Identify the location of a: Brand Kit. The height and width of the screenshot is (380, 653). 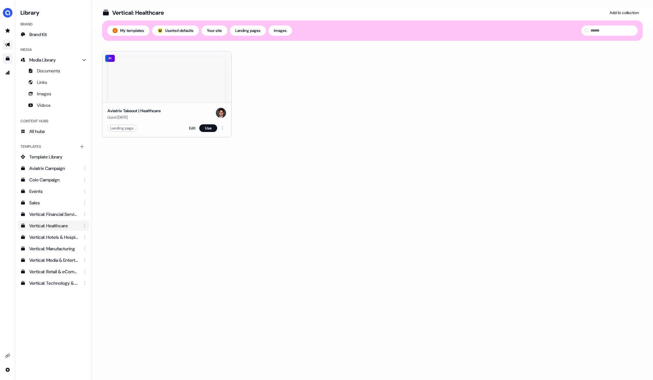
(53, 34).